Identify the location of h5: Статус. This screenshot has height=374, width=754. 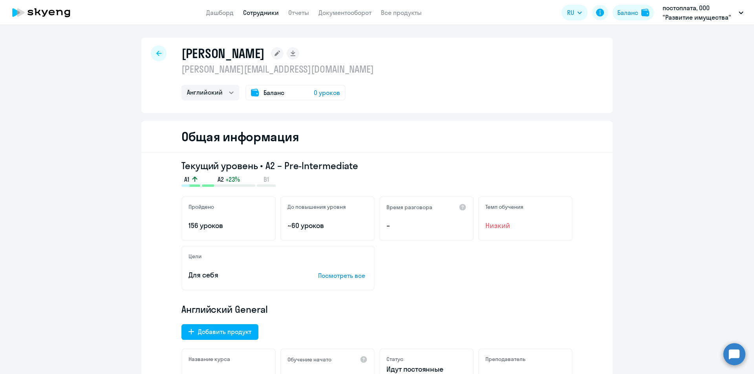
(395, 360).